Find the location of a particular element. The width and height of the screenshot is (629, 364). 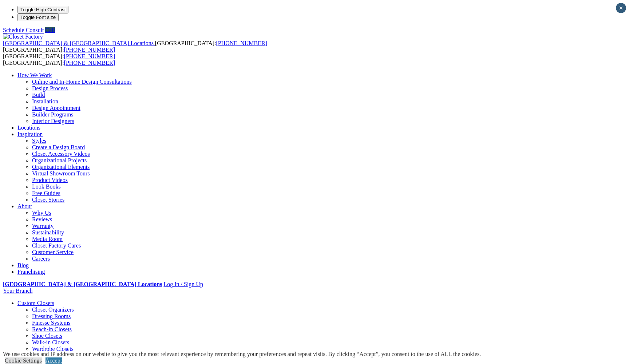

span: Toggle High Contrast is located at coordinates (43, 10).